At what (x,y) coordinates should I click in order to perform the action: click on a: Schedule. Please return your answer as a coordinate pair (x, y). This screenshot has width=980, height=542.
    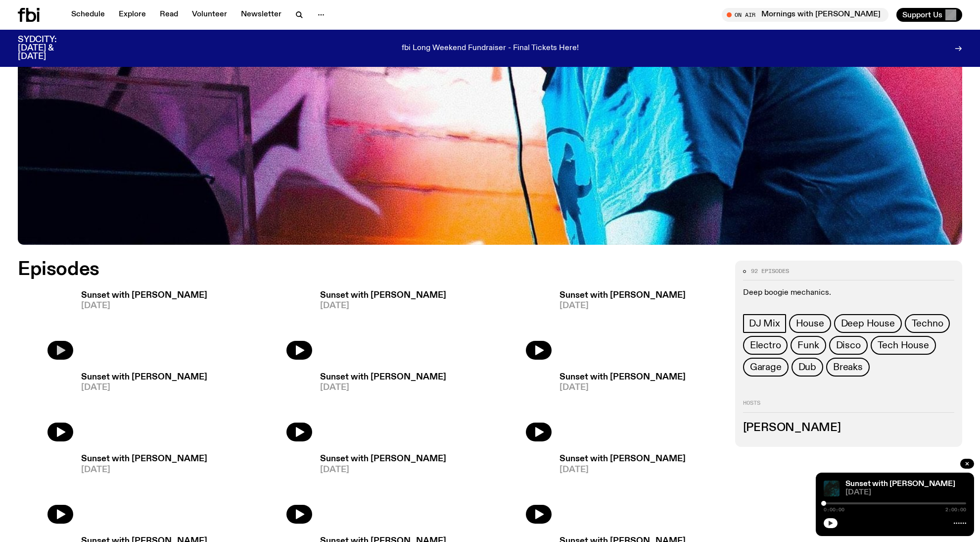
    Looking at the image, I should click on (88, 15).